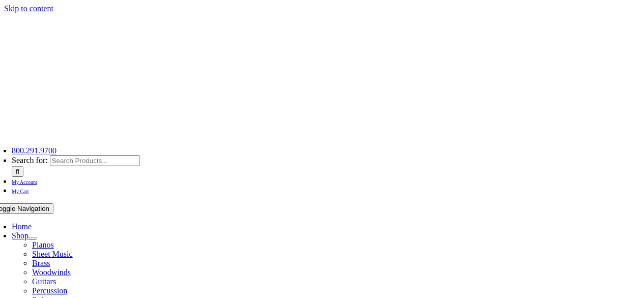  I want to click on span: My Account, so click(24, 182).